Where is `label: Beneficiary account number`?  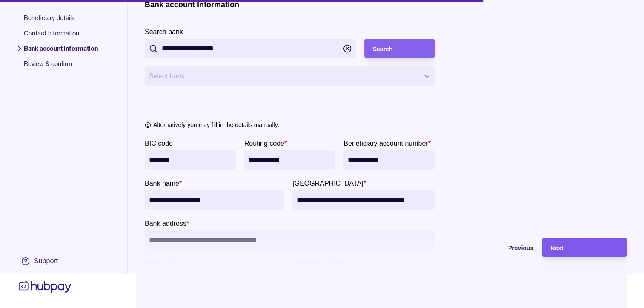 label: Beneficiary account number is located at coordinates (387, 143).